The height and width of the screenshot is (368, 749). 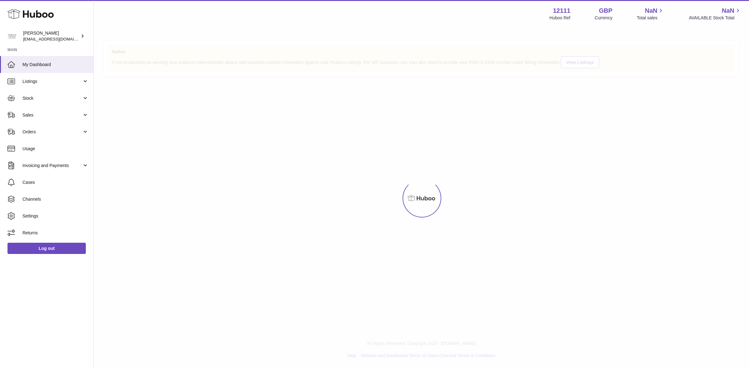 What do you see at coordinates (52, 132) in the screenshot?
I see `span: Orders` at bounding box center [52, 132].